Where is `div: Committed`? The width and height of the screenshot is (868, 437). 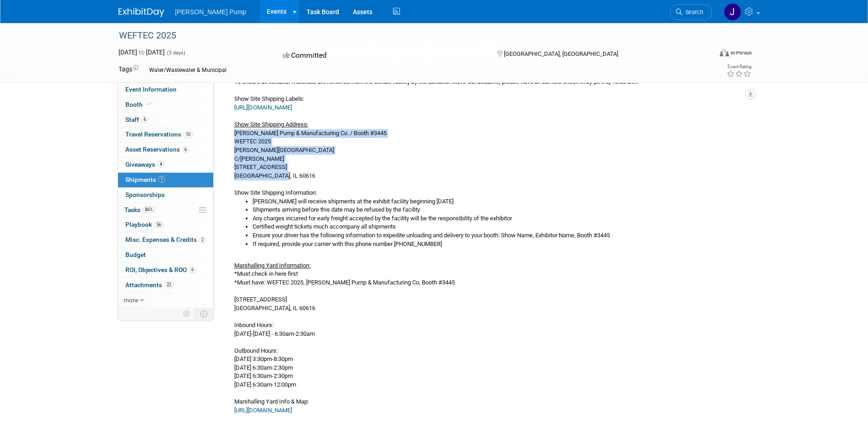 div: Committed is located at coordinates (381, 55).